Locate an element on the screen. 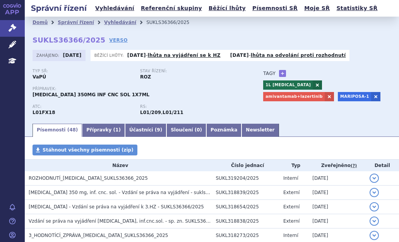 The height and width of the screenshot is (242, 399). span: RYBREVANT - Vzdání se práva na vyjádření k 3.HZ - SUKLS36366/2025 is located at coordinates (116, 207).